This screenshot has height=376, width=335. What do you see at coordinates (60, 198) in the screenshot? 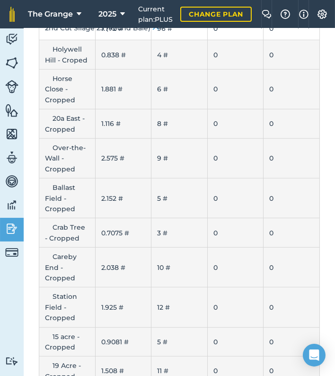
I see `span: Ballast Field - Cropped` at bounding box center [60, 198].